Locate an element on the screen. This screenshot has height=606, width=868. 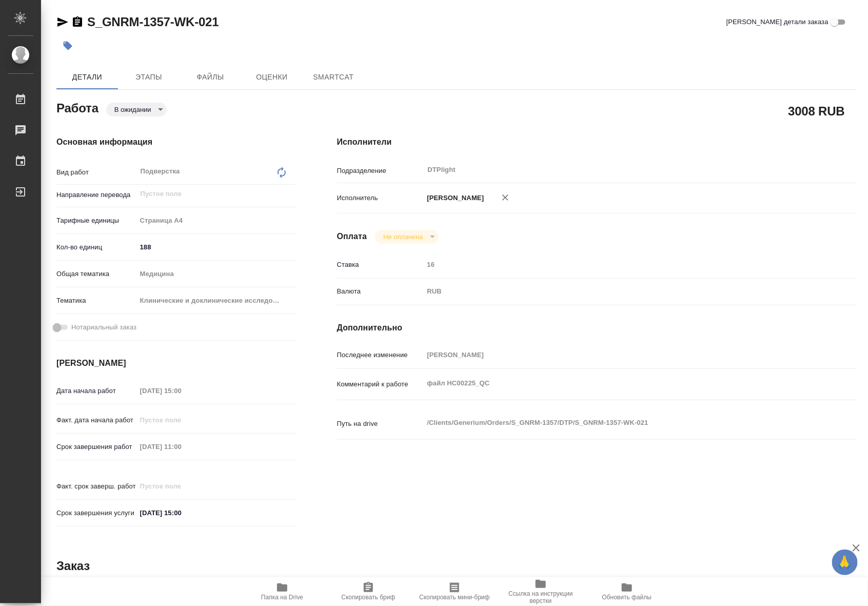
p: Путь на drive is located at coordinates (380, 424).